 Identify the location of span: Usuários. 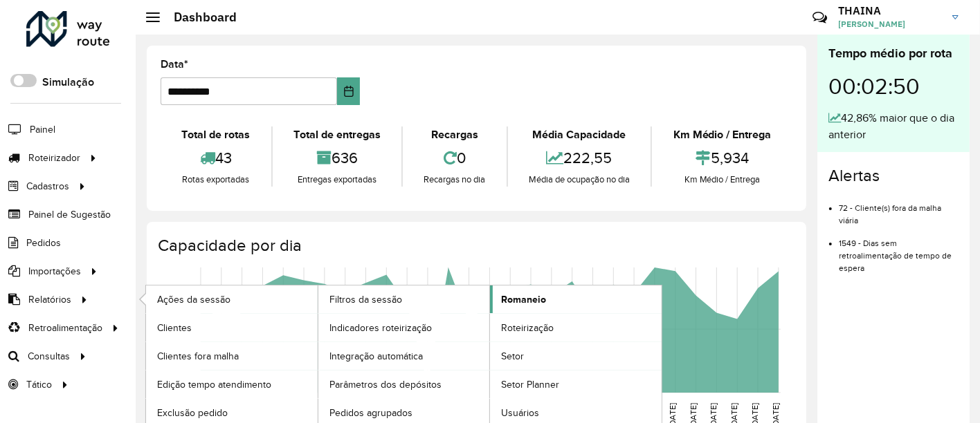
(520, 413).